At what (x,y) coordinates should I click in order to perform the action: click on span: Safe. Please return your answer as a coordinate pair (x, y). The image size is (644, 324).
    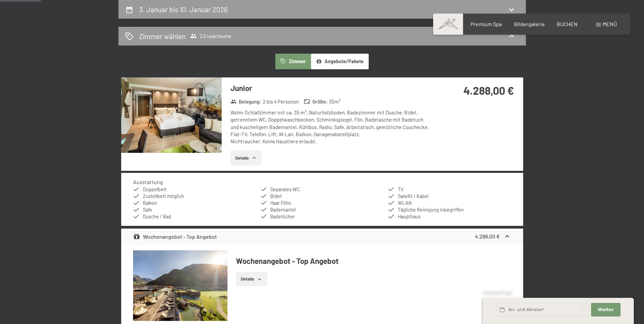
    Looking at the image, I should click on (147, 209).